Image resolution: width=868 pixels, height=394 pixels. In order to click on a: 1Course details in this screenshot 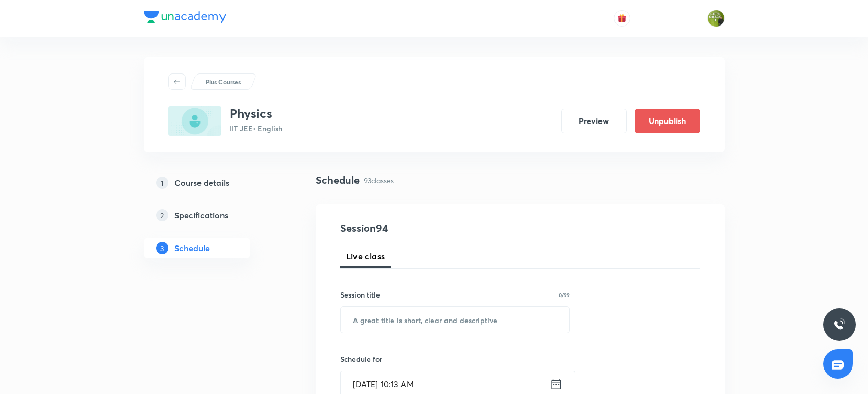, I will do `click(213, 183)`.